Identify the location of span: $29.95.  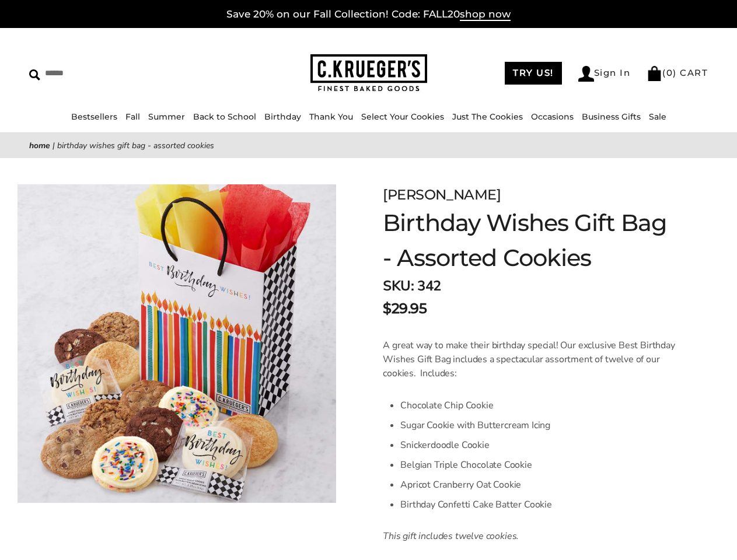
(404, 308).